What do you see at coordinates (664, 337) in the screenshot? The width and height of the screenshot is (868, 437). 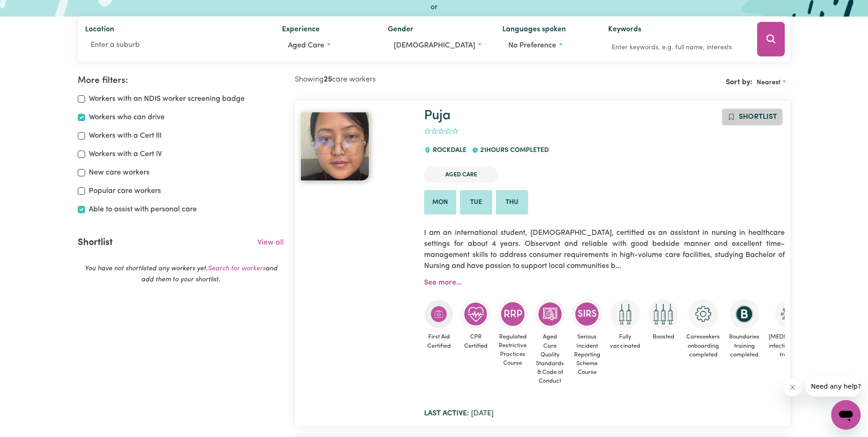 I see `span: Boosted` at bounding box center [664, 337].